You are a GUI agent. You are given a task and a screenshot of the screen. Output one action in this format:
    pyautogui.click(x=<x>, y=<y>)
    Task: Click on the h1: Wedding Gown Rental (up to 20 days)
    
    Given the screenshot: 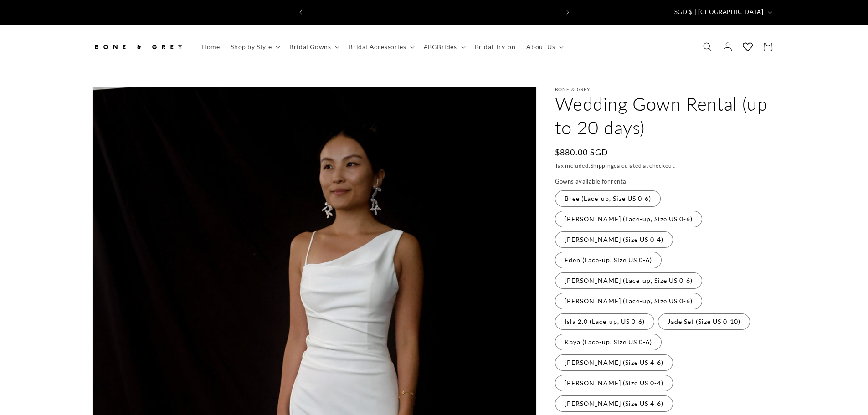 What is the action you would take?
    pyautogui.click(x=665, y=116)
    